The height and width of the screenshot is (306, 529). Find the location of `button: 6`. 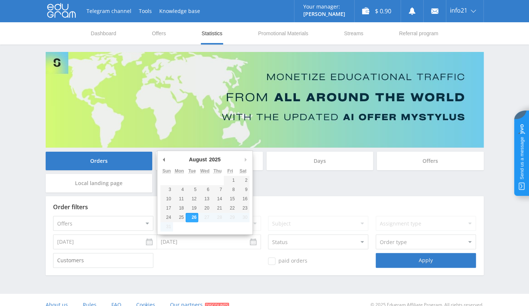

button: 6 is located at coordinates (205, 190).